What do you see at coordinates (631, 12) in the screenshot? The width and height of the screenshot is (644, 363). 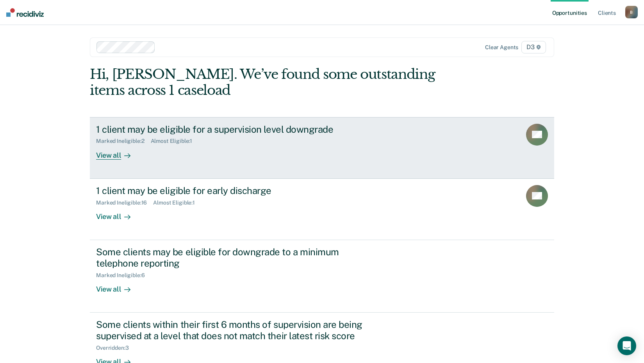 I see `button: B` at bounding box center [631, 12].